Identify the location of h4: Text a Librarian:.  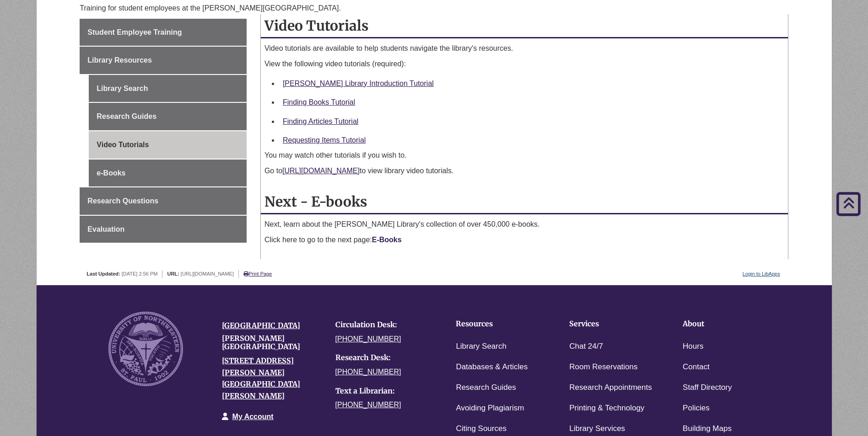
(385, 392).